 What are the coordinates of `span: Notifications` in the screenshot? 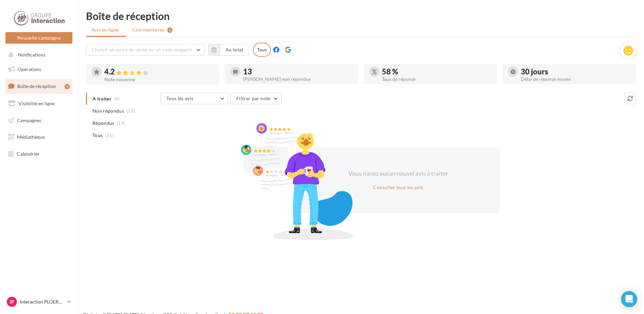 It's located at (31, 55).